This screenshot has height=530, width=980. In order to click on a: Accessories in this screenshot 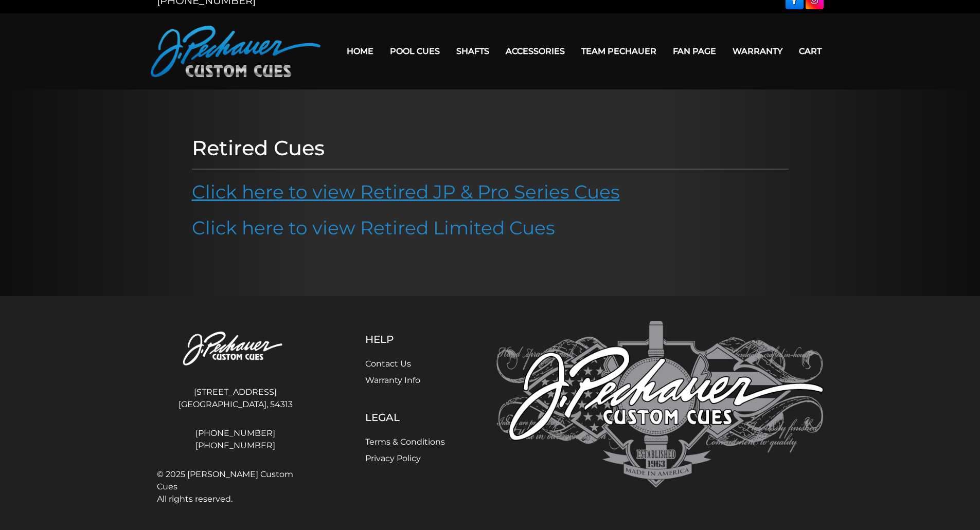, I will do `click(535, 51)`.